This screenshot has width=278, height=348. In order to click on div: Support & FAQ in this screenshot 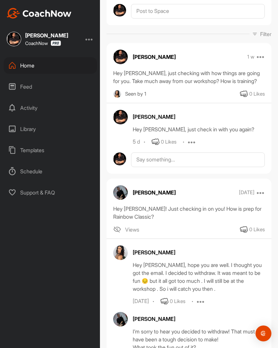, I will do `click(50, 193)`.